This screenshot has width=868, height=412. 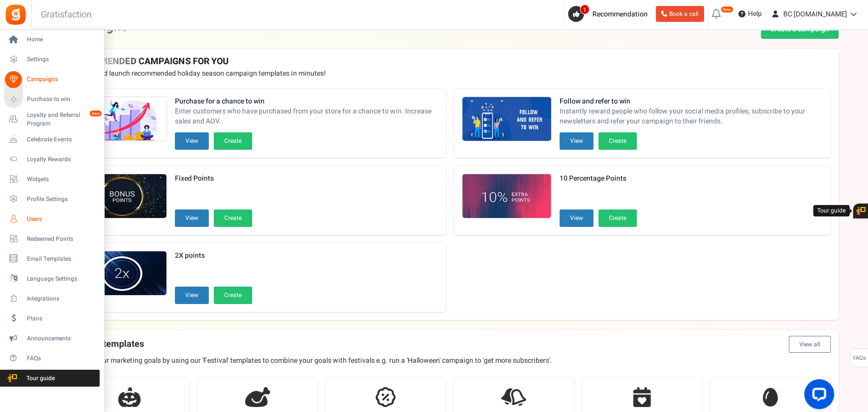 What do you see at coordinates (51, 359) in the screenshot?
I see `a: FAQs` at bounding box center [51, 359].